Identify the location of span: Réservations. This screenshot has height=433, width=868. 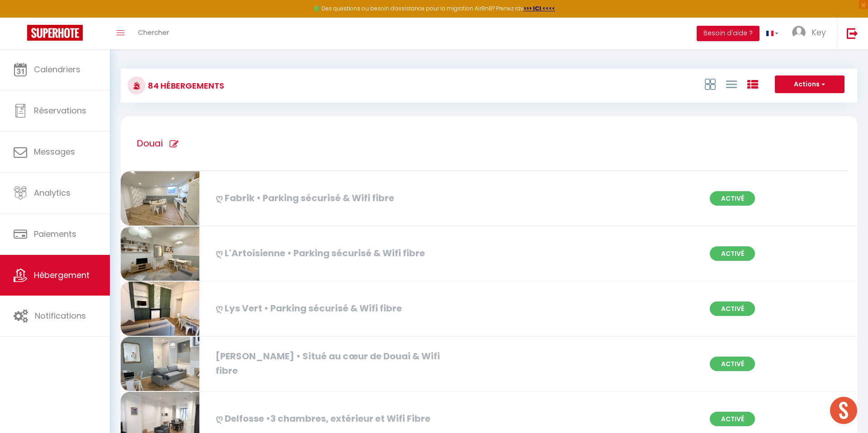
(60, 110).